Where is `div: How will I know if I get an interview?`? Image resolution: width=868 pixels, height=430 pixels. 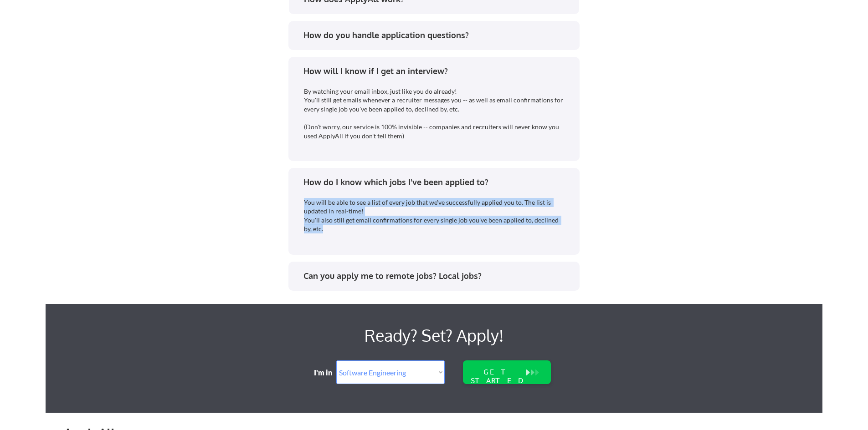 div: How will I know if I get an interview? is located at coordinates (437, 71).